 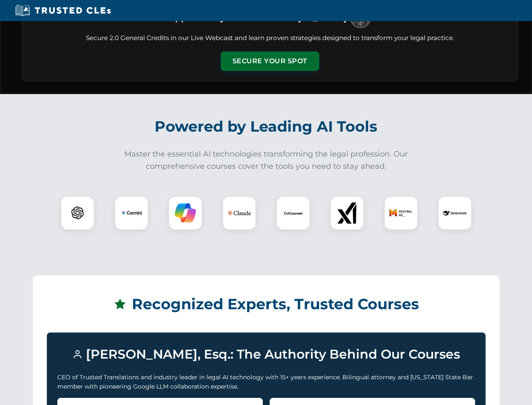 I want to click on div: DeepSeek, so click(x=455, y=213).